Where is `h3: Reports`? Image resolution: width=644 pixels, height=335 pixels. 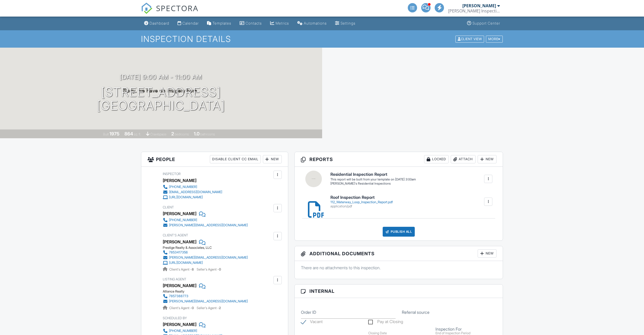 h3: Reports is located at coordinates (399, 159).